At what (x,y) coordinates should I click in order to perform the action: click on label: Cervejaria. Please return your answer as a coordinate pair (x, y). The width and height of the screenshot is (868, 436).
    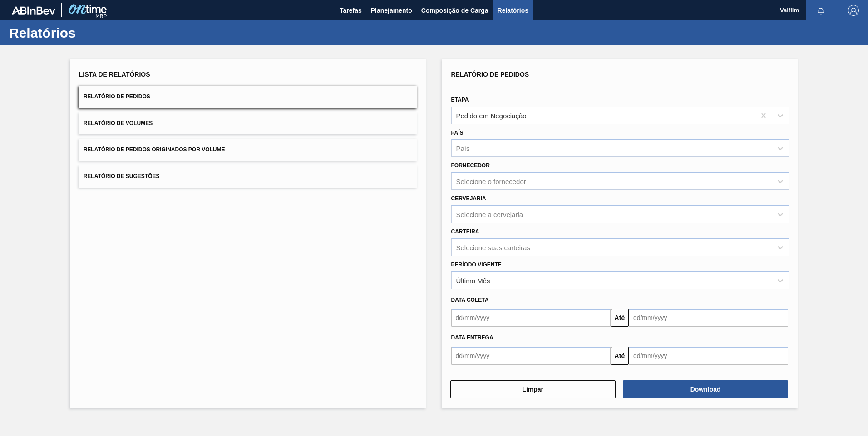
    Looking at the image, I should click on (468, 199).